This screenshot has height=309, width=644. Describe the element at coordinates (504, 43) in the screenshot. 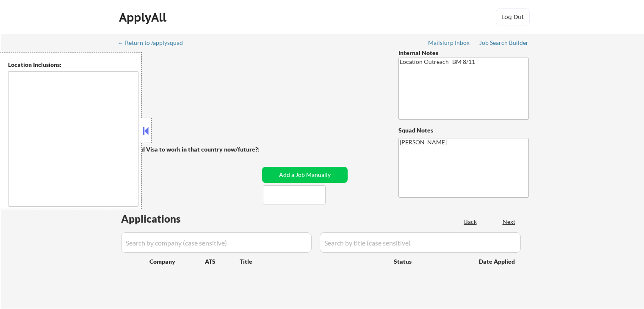

I see `div: Job Search Builder` at that location.